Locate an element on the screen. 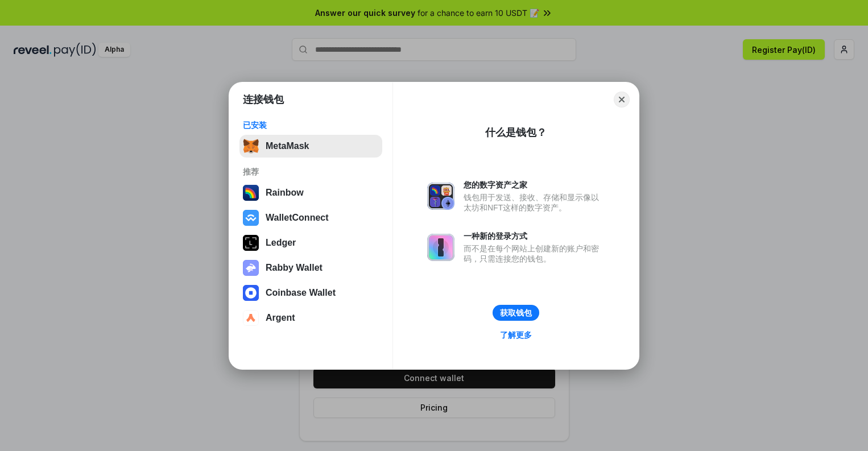  div: Rainbow is located at coordinates (284, 192).